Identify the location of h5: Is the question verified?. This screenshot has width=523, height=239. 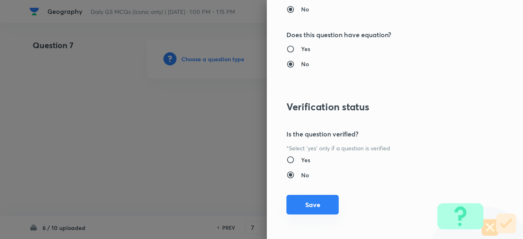
(381, 134).